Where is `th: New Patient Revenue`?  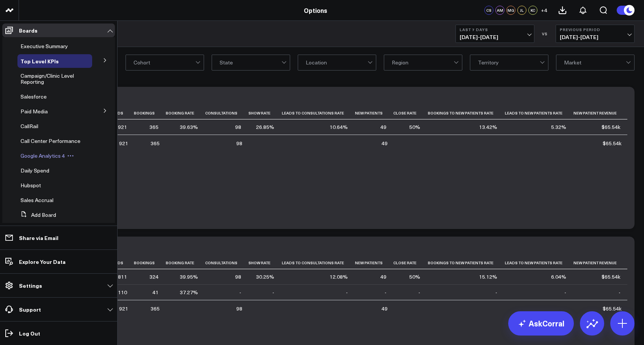 th: New Patient Revenue is located at coordinates (600, 113).